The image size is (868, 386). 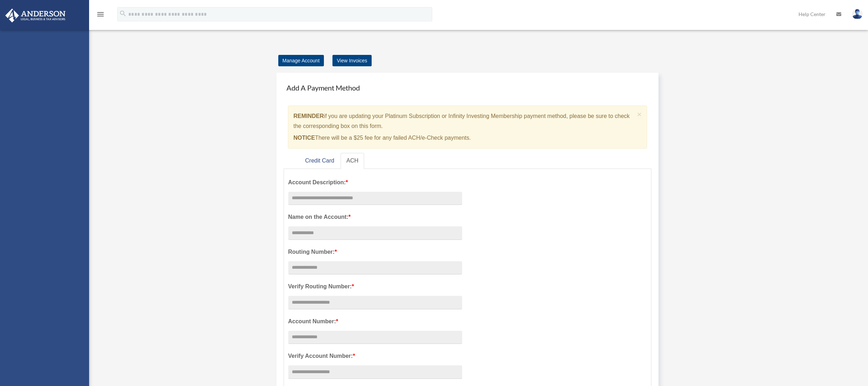 What do you see at coordinates (376, 182) in the screenshot?
I see `label: Account Description:` at bounding box center [376, 182].